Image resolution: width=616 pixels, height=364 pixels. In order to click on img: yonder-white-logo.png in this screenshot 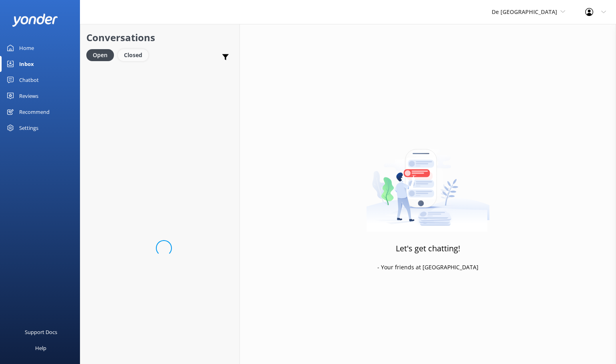, I will do `click(35, 20)`.